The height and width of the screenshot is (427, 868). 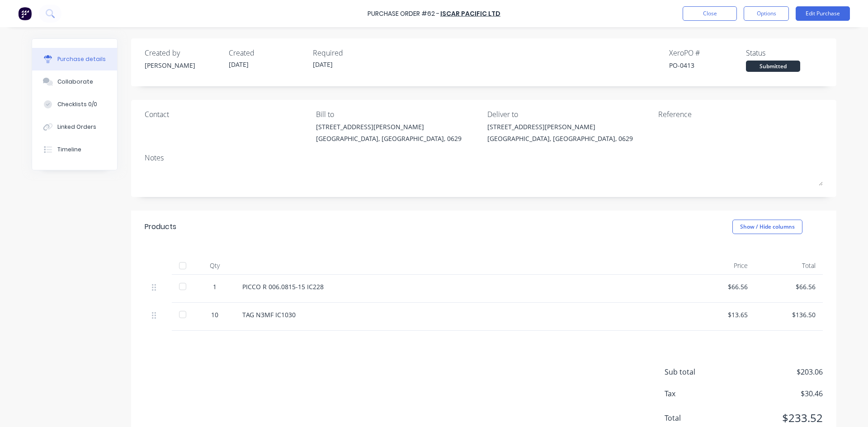 I want to click on img: Factory, so click(x=25, y=14).